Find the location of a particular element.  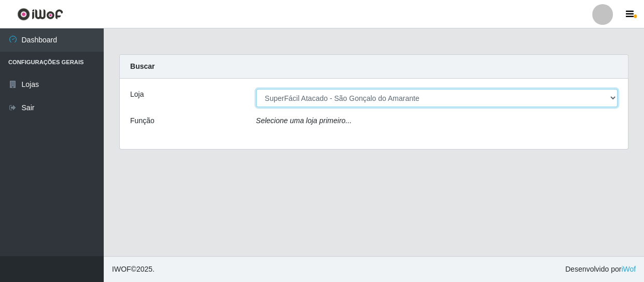

img: CoreUI Logo is located at coordinates (40, 14).